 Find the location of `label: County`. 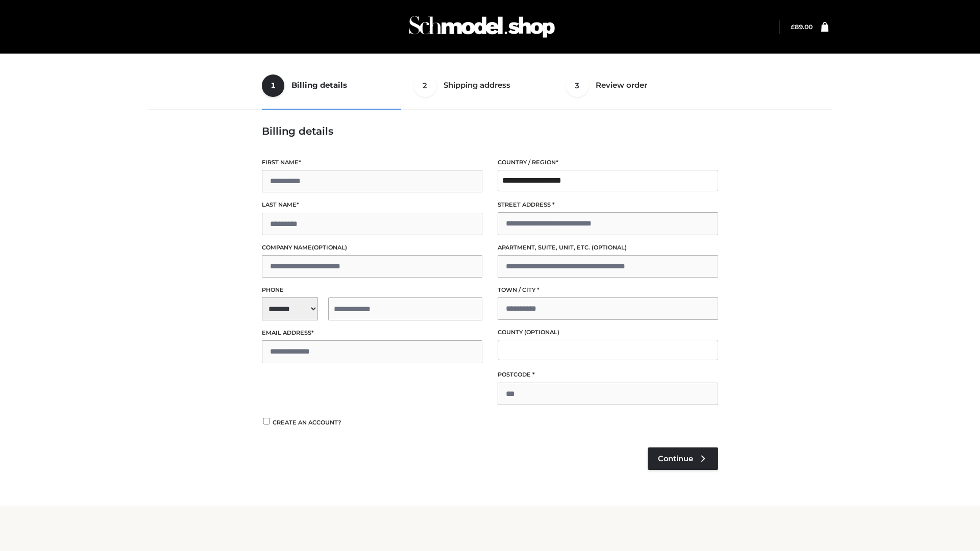

label: County is located at coordinates (608, 332).